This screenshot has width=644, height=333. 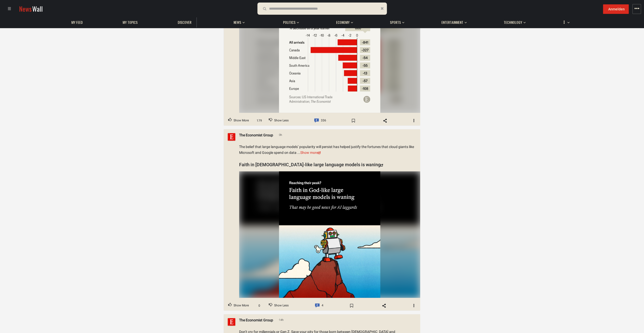 What do you see at coordinates (310, 152) in the screenshot?
I see `a: Show more` at bounding box center [310, 152].